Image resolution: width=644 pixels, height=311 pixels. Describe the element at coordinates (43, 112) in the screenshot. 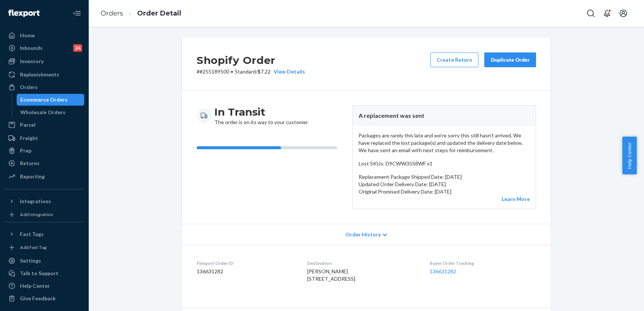

I see `div: Wholesale Orders` at that location.